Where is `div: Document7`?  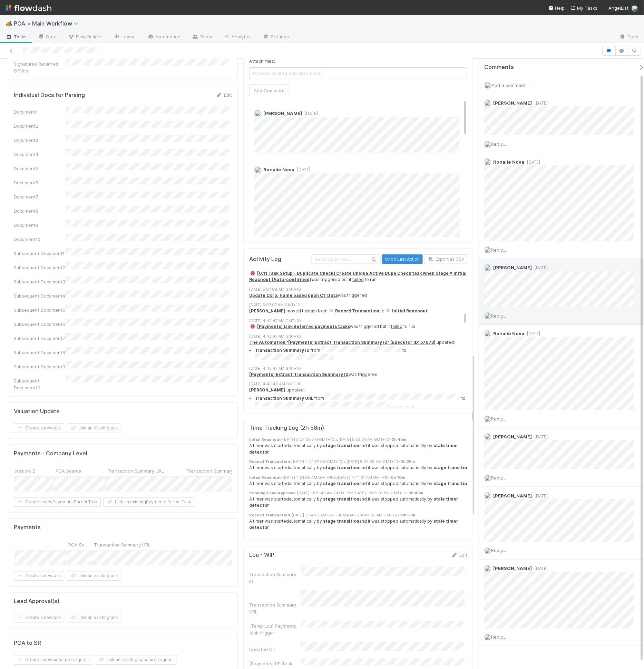
div: Document7 is located at coordinates (40, 197).